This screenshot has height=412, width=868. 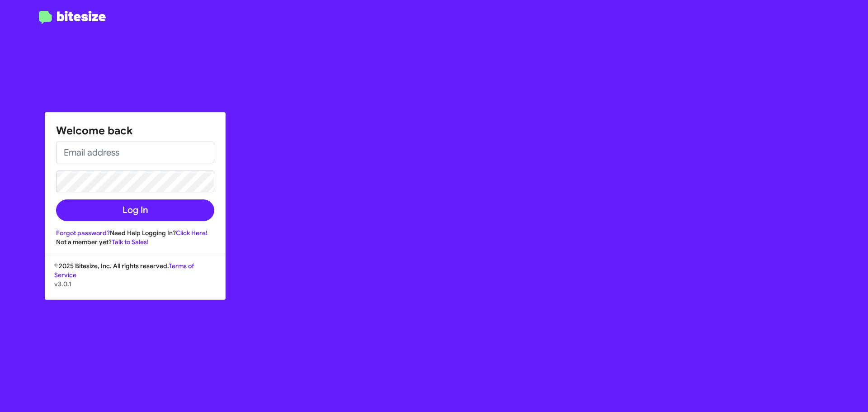 What do you see at coordinates (135, 242) in the screenshot?
I see `div: Not a member yet?` at bounding box center [135, 242].